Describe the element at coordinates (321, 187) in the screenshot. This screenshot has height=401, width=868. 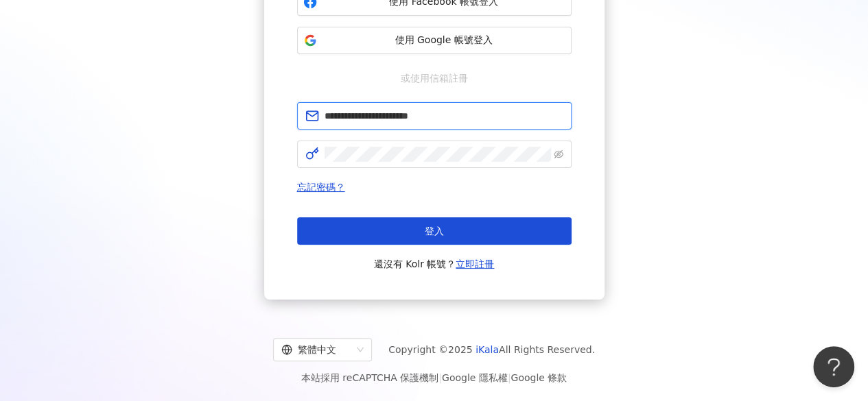
I see `a: 忘記密碼？` at that location.